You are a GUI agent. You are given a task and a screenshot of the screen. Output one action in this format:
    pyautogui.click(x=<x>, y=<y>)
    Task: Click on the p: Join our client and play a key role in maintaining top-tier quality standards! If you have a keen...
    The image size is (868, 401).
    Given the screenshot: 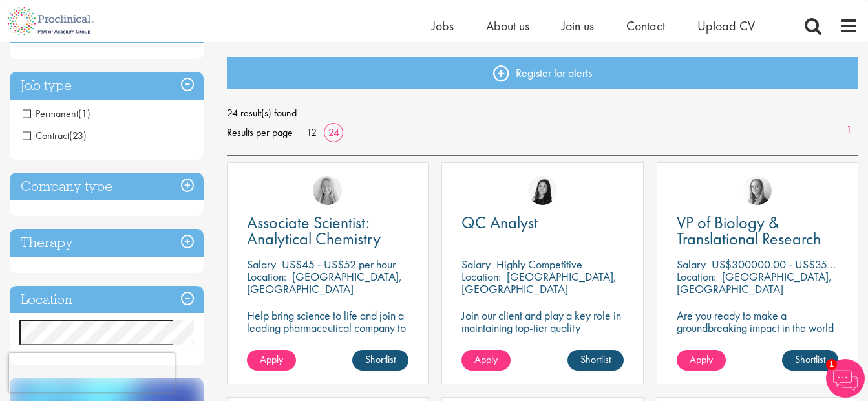 What is the action you would take?
    pyautogui.click(x=542, y=346)
    